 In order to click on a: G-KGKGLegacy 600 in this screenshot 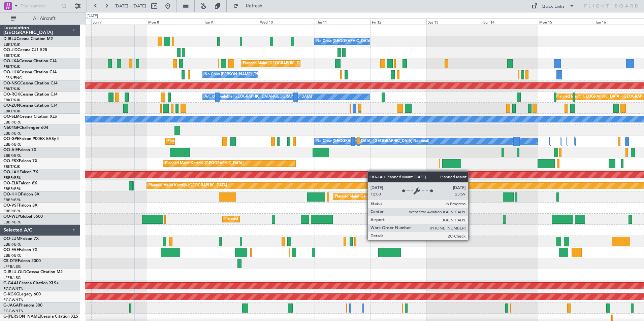, I will do `click(22, 294)`.